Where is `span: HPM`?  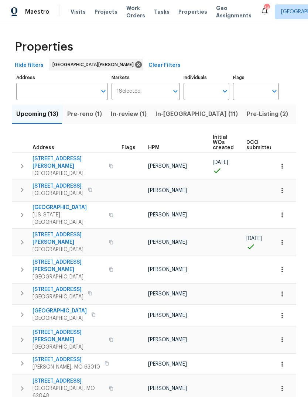
span: HPM is located at coordinates (154, 148).